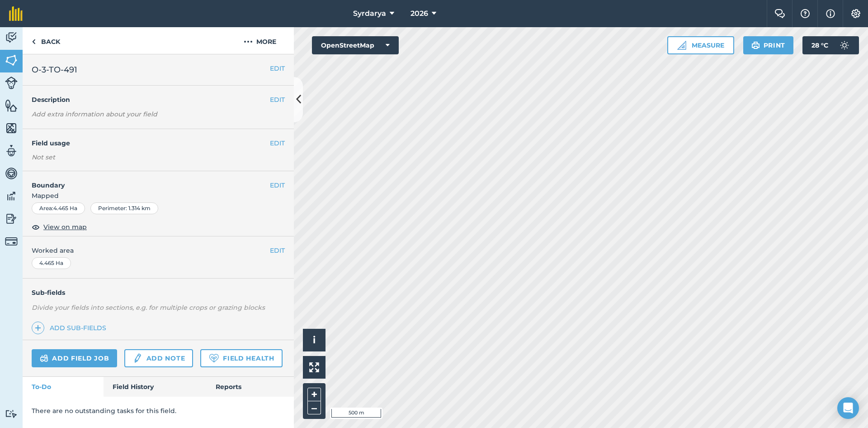  Describe the element at coordinates (59, 209) in the screenshot. I see `div: Area : 4.465 Ha` at that location.